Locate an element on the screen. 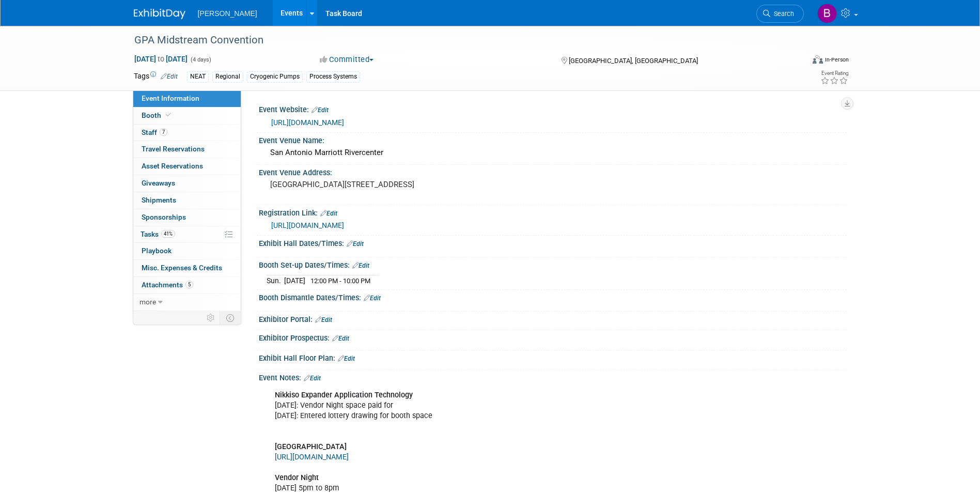  div: Cryogenic Pumps is located at coordinates (275, 77).